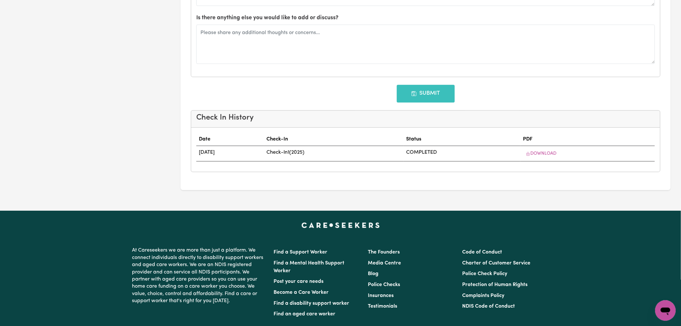 Image resolution: width=681 pixels, height=326 pixels. What do you see at coordinates (426, 93) in the screenshot?
I see `button: Submit` at bounding box center [426, 93].